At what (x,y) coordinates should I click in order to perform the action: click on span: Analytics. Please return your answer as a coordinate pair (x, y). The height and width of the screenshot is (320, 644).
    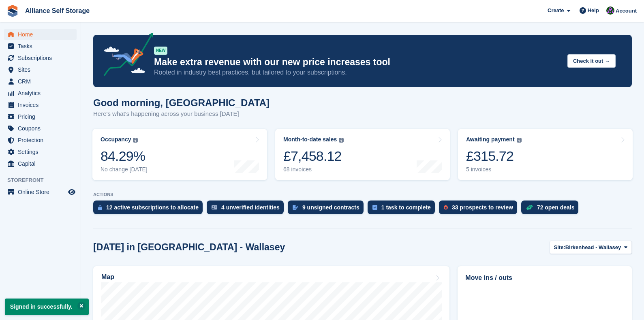
    Looking at the image, I should click on (42, 93).